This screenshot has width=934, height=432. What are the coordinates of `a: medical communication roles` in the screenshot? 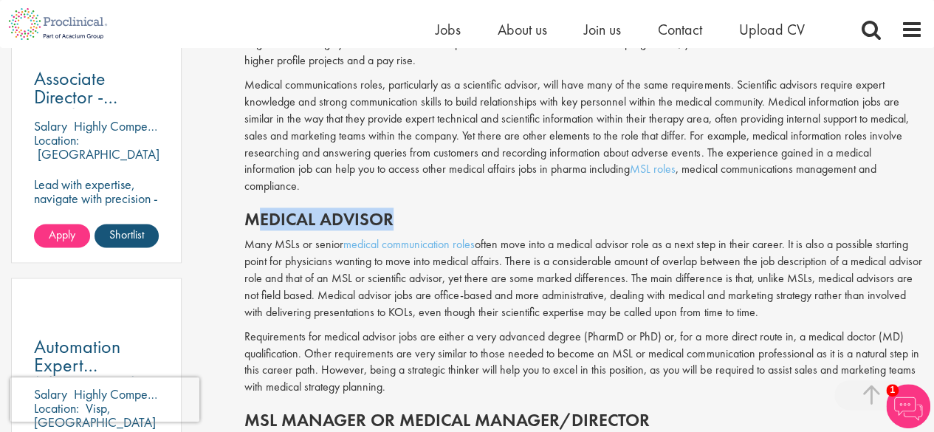 It's located at (409, 244).